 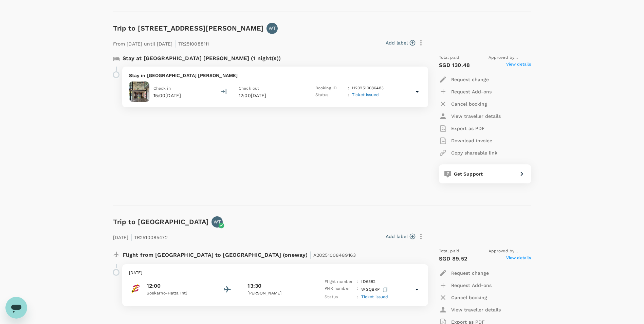 What do you see at coordinates (471, 140) in the screenshot?
I see `p: Download invoice` at bounding box center [471, 140].